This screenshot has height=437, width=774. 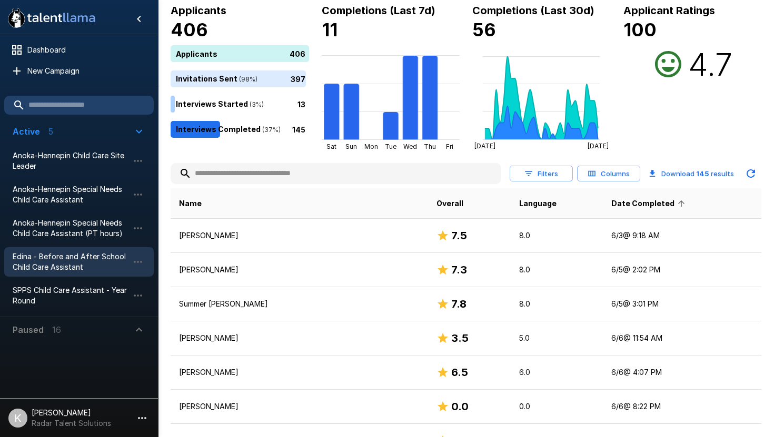 I want to click on h6: 7.5, so click(x=459, y=236).